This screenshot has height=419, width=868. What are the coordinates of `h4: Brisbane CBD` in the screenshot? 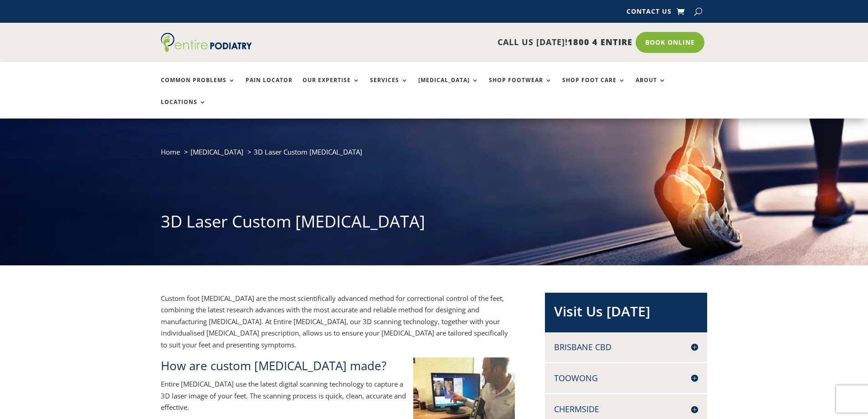 It's located at (626, 347).